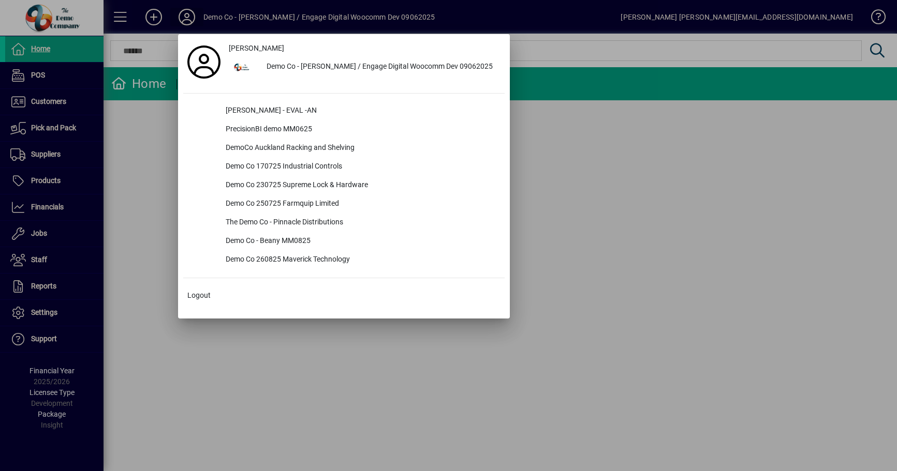  I want to click on button: PrecisionBI demo MM0625, so click(344, 130).